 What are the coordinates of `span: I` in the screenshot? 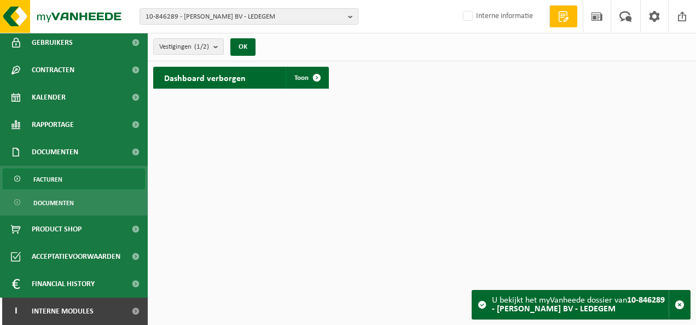 It's located at (16, 311).